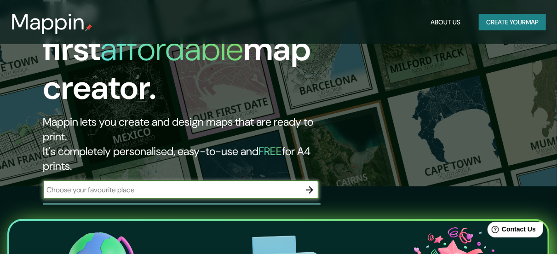 The image size is (557, 254). I want to click on button: About Us, so click(445, 22).